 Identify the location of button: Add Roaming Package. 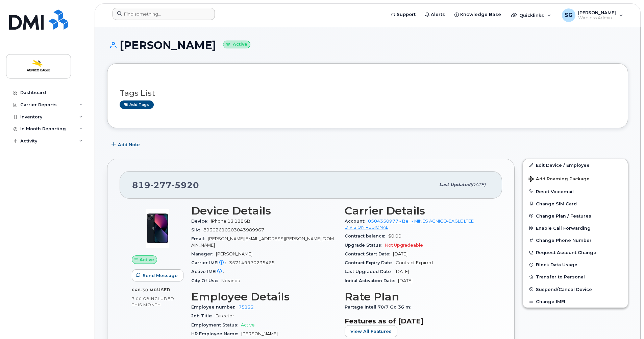
(575, 178).